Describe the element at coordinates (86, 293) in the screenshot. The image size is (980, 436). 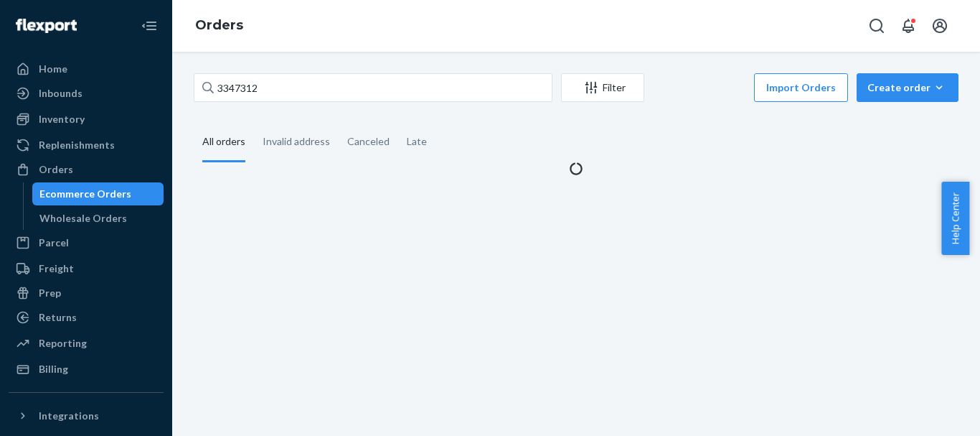
I see `a: Prep` at that location.